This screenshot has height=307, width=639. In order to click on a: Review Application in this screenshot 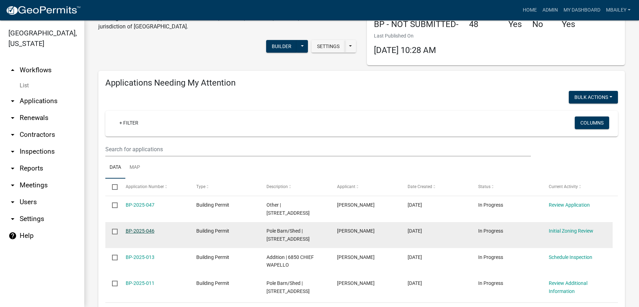, I will do `click(569, 205)`.